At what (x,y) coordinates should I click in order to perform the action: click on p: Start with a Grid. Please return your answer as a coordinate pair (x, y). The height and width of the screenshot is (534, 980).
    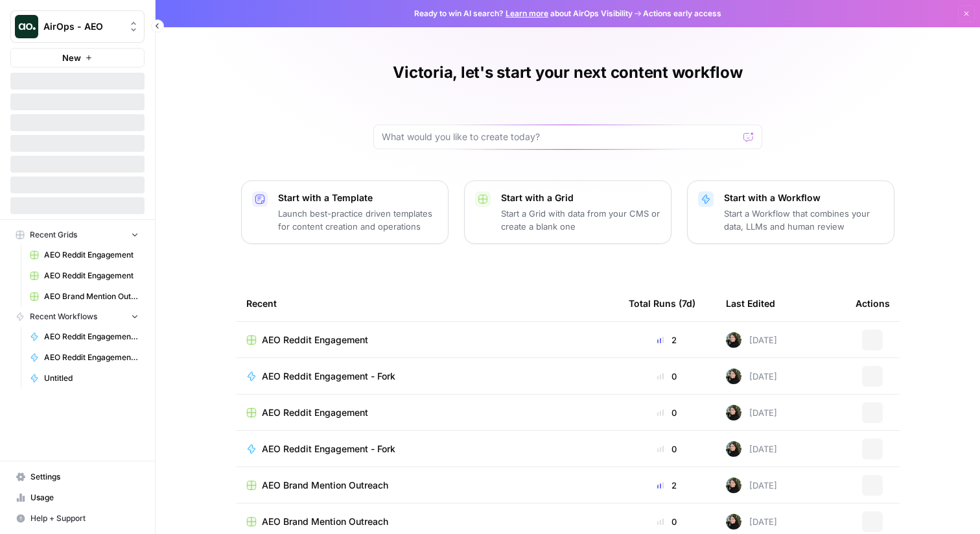
    Looking at the image, I should click on (580, 198).